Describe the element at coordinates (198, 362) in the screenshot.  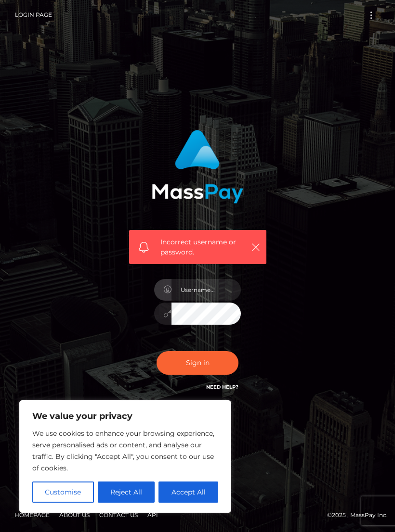
I see `button: Sign in` at that location.